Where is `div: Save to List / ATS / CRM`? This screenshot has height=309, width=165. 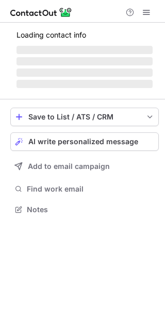 div: Save to List / ATS / CRM is located at coordinates (85, 117).